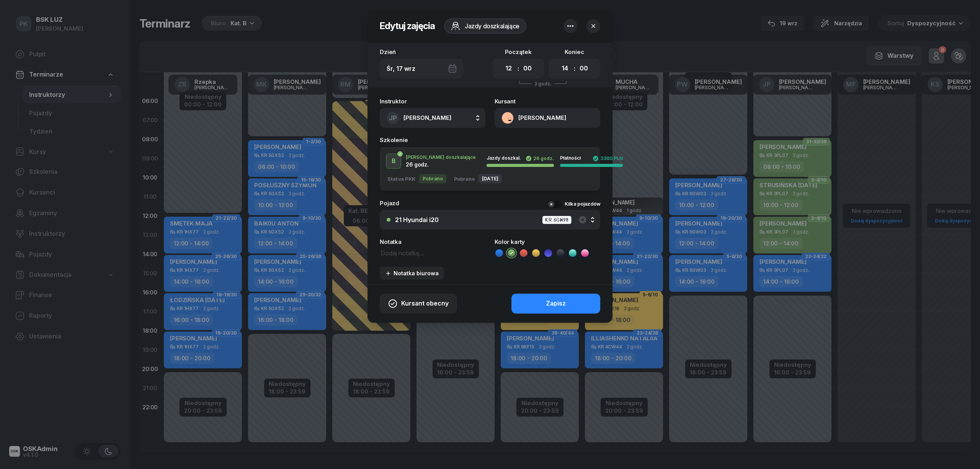 Image resolution: width=980 pixels, height=469 pixels. Describe the element at coordinates (556, 304) in the screenshot. I see `button: Zapisz` at that location.